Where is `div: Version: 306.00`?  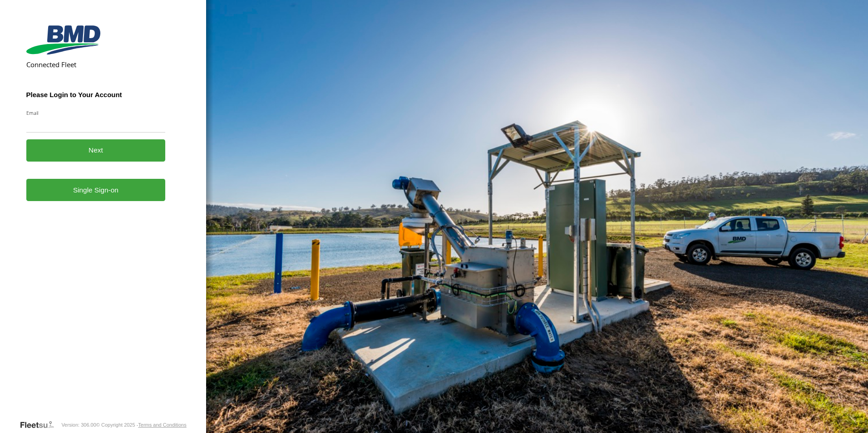 div: Version: 306.00 is located at coordinates (78, 425).